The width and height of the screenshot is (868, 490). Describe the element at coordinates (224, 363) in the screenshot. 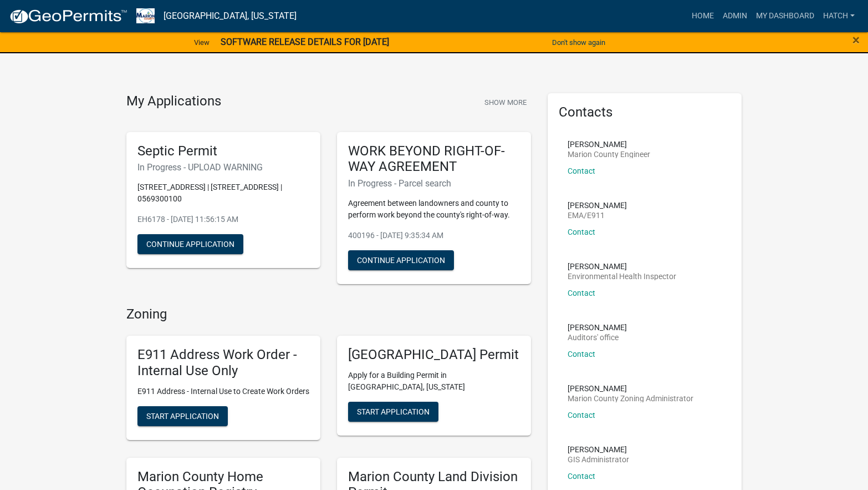

I see `h5: E911 Address Work Order - Internal Use Only` at that location.